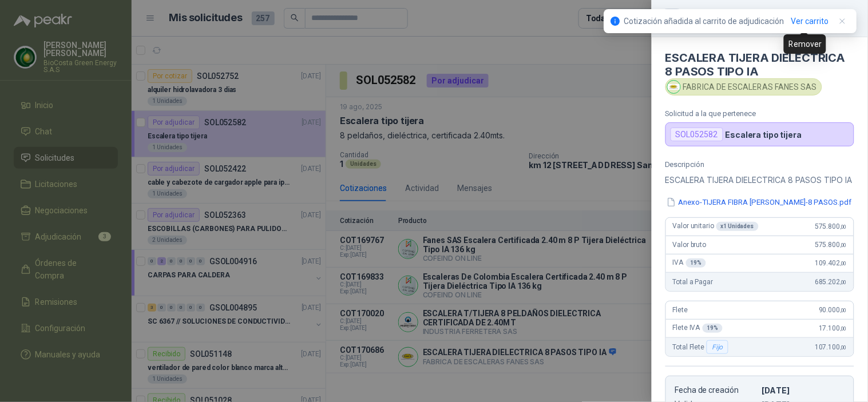 The width and height of the screenshot is (868, 402). What do you see at coordinates (805, 44) in the screenshot?
I see `div: Remover` at bounding box center [805, 44].